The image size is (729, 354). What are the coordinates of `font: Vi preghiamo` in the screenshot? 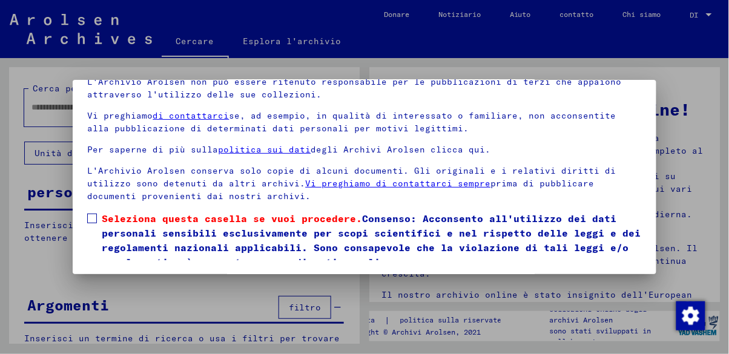 It's located at (120, 116).